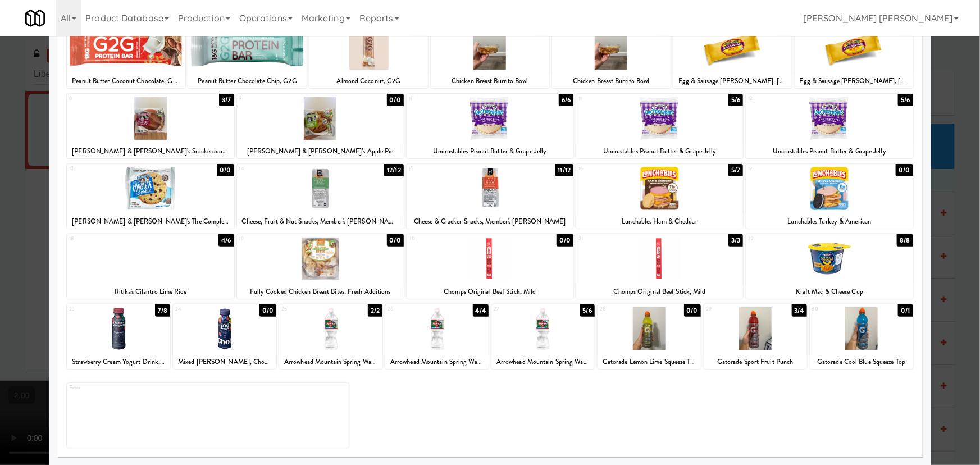 The height and width of the screenshot is (465, 980). I want to click on div: 5/6, so click(905, 100).